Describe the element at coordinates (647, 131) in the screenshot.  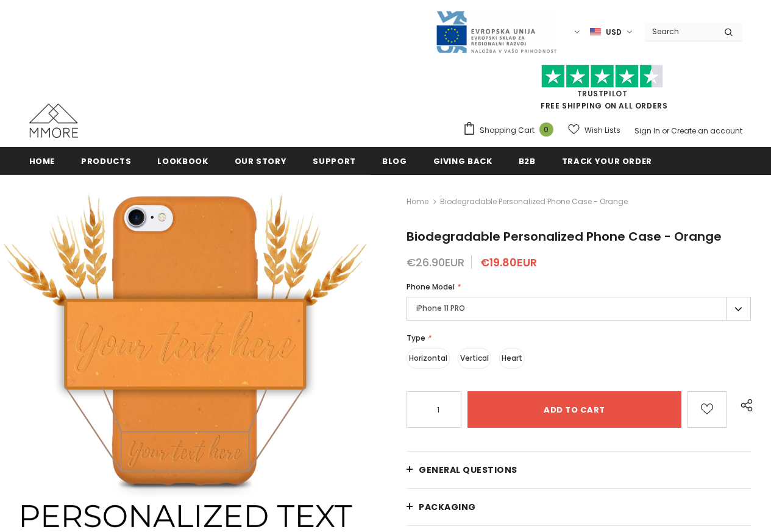
I see `a: Sign In` at that location.